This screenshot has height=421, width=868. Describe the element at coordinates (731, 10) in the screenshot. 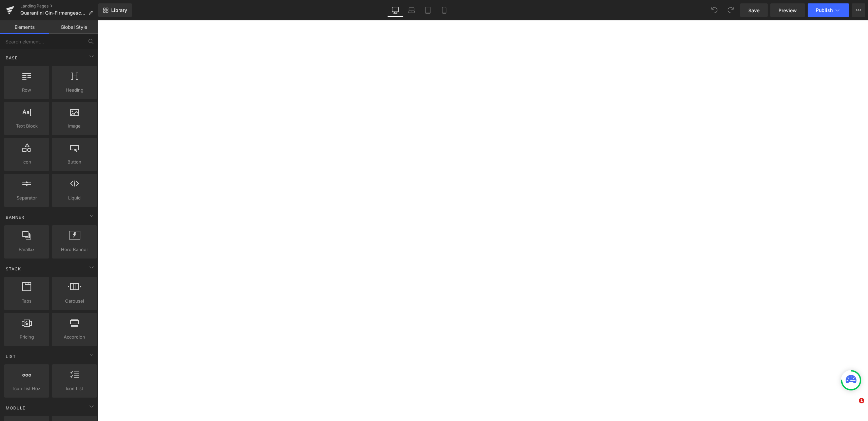

I see `button: Redo` at that location.